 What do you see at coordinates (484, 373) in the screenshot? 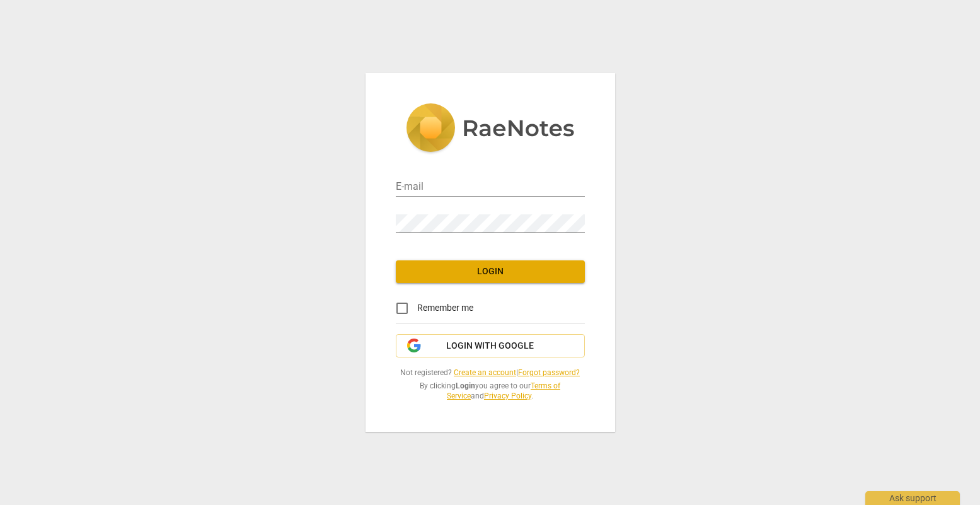
I see `a: Create an account` at bounding box center [484, 373].